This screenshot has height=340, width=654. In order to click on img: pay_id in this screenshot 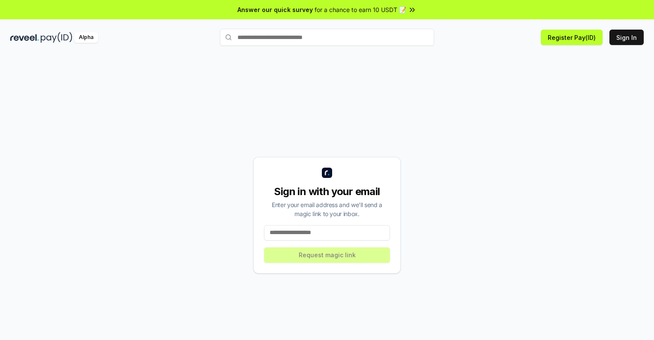, I will do `click(57, 37)`.